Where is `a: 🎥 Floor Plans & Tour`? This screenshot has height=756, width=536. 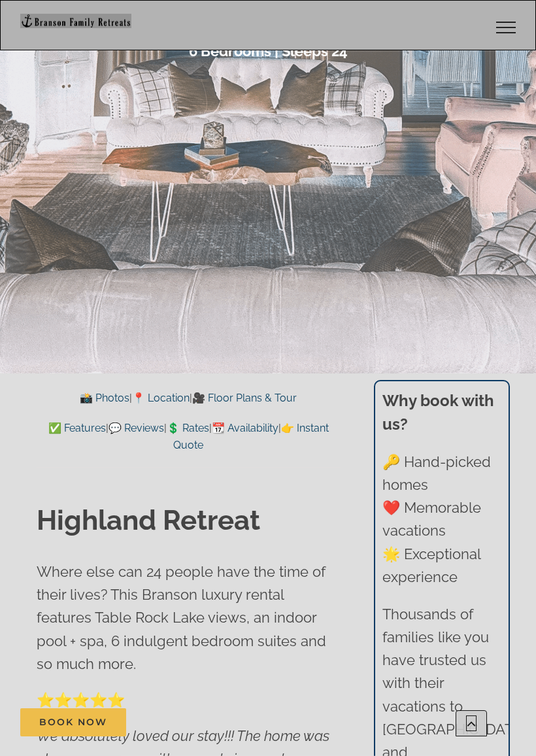
a: 🎥 Floor Plans & Tour is located at coordinates (244, 397).